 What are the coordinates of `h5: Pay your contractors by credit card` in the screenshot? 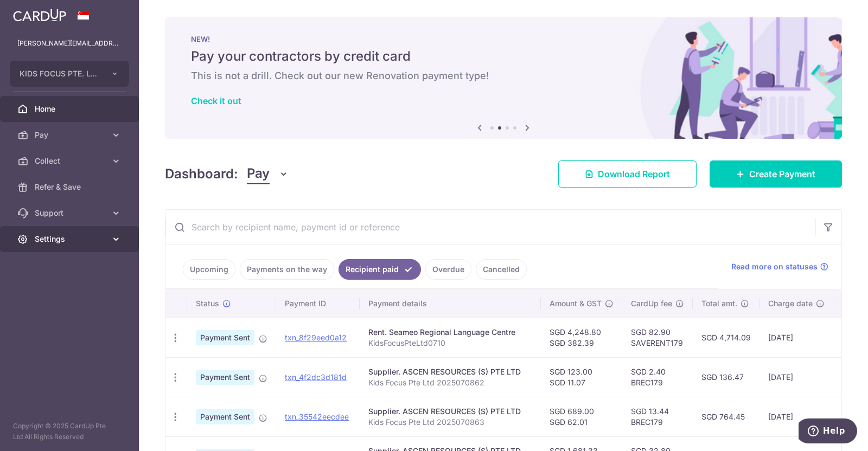 It's located at (503, 57).